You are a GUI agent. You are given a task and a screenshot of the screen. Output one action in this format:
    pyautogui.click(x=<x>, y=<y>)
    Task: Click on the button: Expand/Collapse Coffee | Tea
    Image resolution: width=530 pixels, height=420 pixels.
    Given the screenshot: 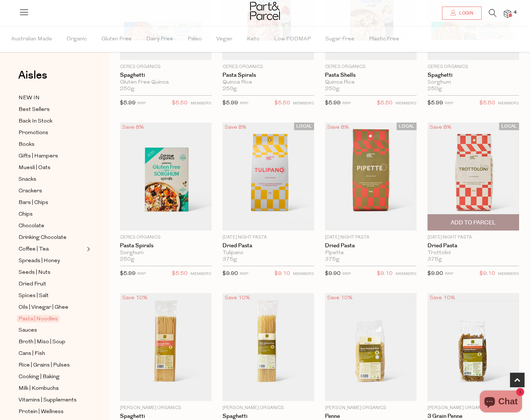 What is the action you would take?
    pyautogui.click(x=87, y=249)
    